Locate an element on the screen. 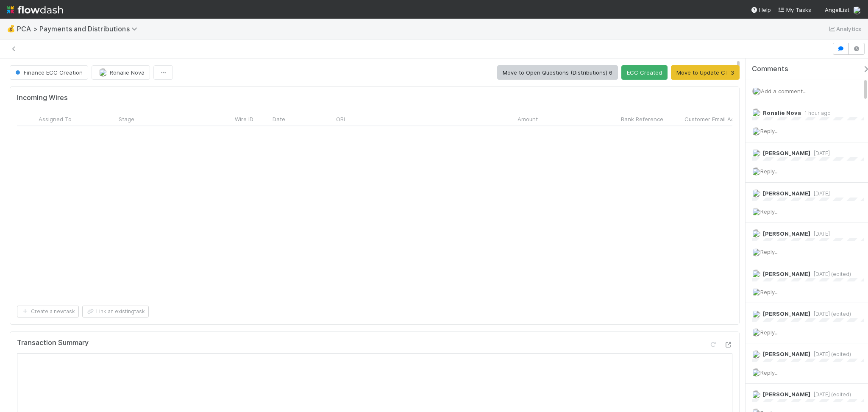 Image resolution: width=868 pixels, height=412 pixels. span: Stage is located at coordinates (126, 119).